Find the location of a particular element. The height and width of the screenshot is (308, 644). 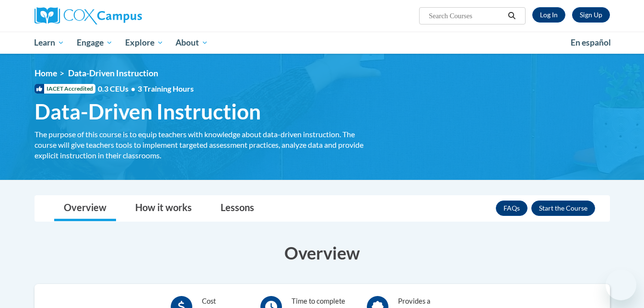

h3: Overview is located at coordinates (322, 253).